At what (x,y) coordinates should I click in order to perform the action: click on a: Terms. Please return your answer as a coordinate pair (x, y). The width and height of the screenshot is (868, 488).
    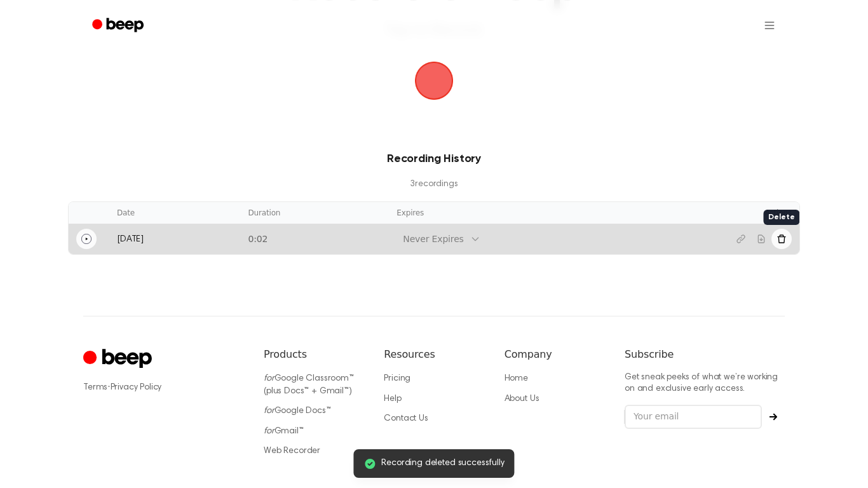
    Looking at the image, I should click on (95, 387).